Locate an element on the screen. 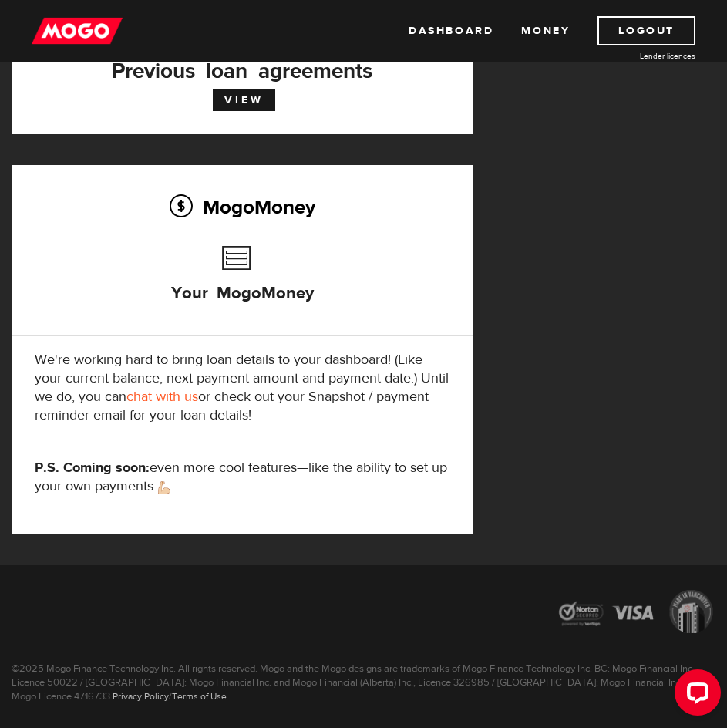  strong: P.S. Coming soon: is located at coordinates (92, 467).